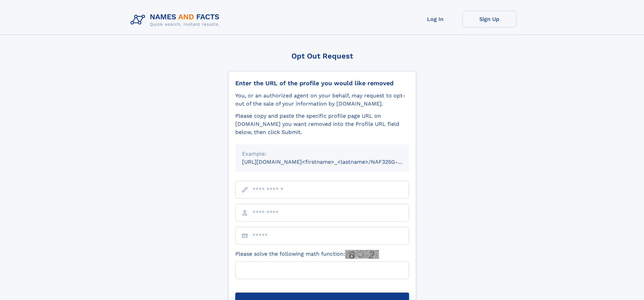 The image size is (644, 300). What do you see at coordinates (322, 56) in the screenshot?
I see `div: Opt Out Request` at bounding box center [322, 56].